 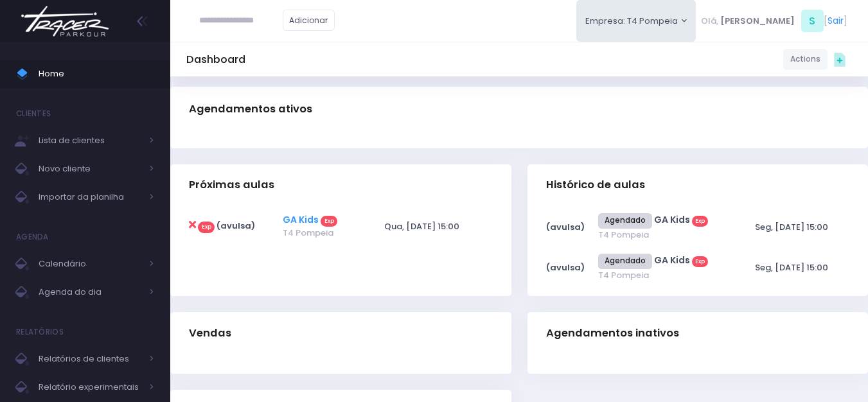 I want to click on span: Vendas, so click(x=210, y=334).